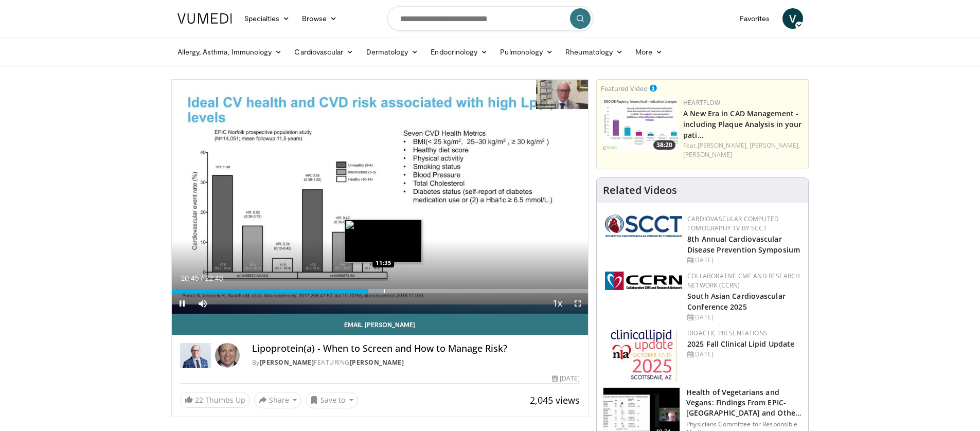 This screenshot has height=431, width=980. What do you see at coordinates (743, 244) in the screenshot?
I see `a: 8th Annual Cardiovascular Disease Prevention Symposium` at bounding box center [743, 244].